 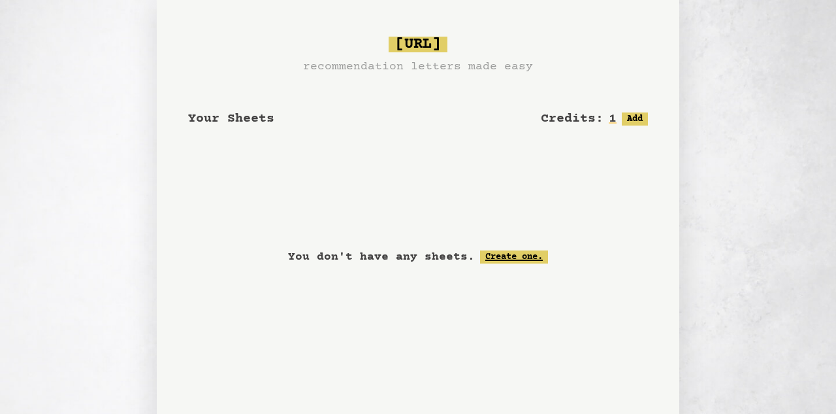 What do you see at coordinates (635, 119) in the screenshot?
I see `button: Add` at bounding box center [635, 119].